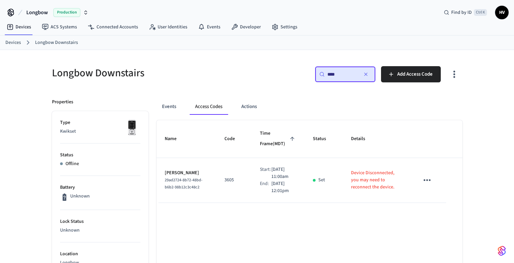  I want to click on span: Details, so click(362, 139).